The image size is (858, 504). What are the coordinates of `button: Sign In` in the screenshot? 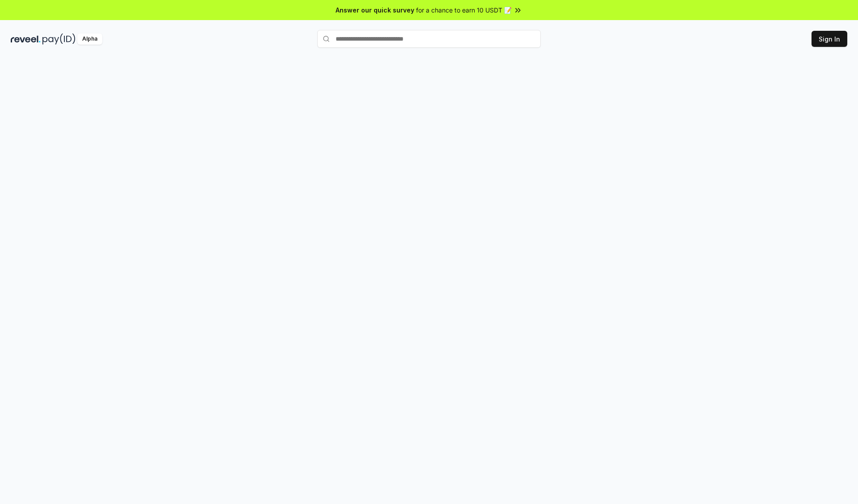 It's located at (829, 39).